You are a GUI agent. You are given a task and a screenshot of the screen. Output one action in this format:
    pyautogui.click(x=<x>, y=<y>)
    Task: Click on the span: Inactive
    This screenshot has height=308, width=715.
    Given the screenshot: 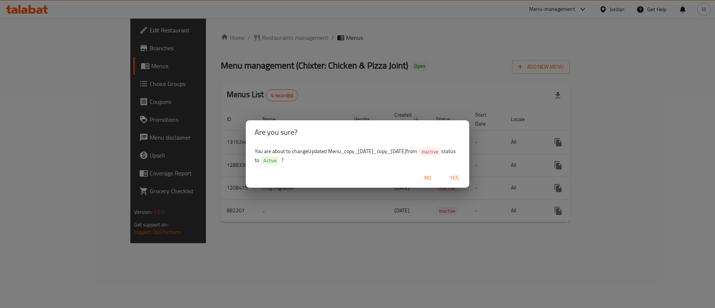 What is the action you would take?
    pyautogui.click(x=430, y=152)
    